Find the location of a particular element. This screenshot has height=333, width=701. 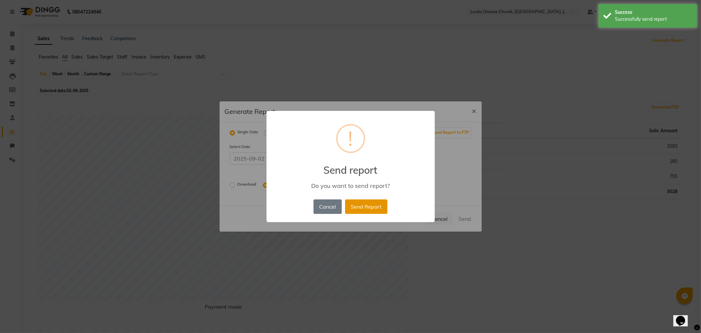

button: Send Report is located at coordinates (366, 206).